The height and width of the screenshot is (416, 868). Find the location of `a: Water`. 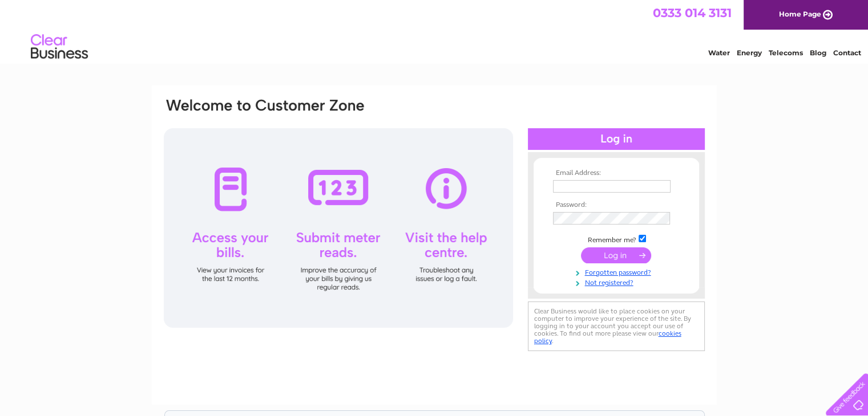

a: Water is located at coordinates (719, 53).